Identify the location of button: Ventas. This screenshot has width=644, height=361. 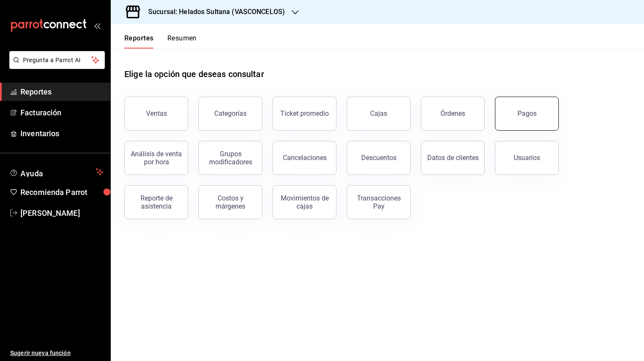
(156, 114).